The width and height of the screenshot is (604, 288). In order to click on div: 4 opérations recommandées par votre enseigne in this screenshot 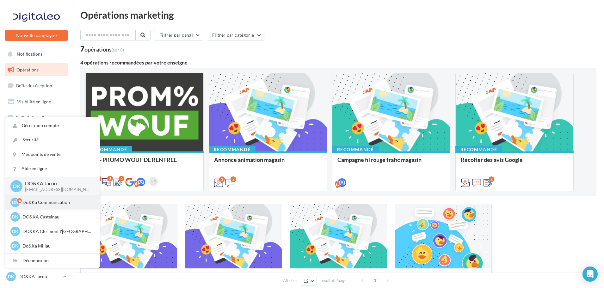, I will do `click(338, 63)`.